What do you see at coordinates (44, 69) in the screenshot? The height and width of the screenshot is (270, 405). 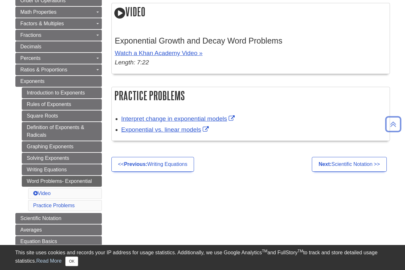 I see `span: Ratios & Proportions` at bounding box center [44, 69].